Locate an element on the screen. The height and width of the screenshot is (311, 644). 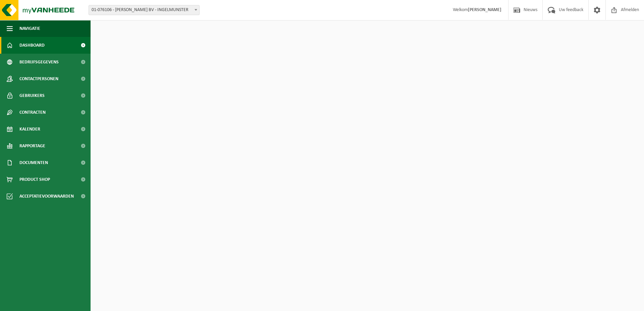
span: Dashboard is located at coordinates (32, 45).